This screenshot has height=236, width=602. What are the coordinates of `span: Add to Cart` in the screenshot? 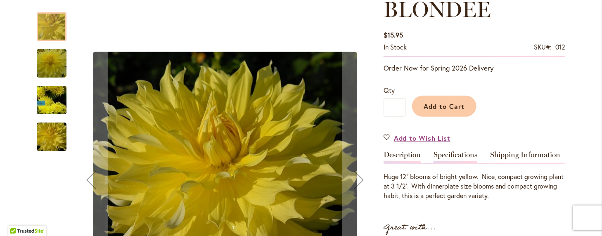 It's located at (444, 106).